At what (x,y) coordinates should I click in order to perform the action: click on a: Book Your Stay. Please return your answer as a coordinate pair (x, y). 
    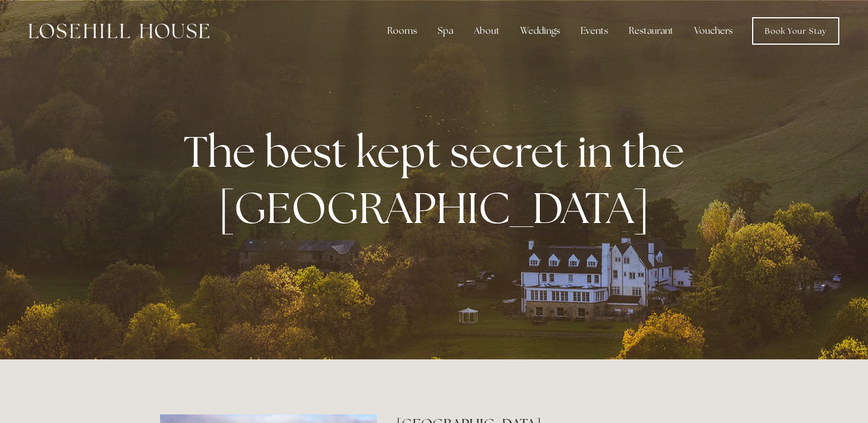
    Looking at the image, I should click on (796, 31).